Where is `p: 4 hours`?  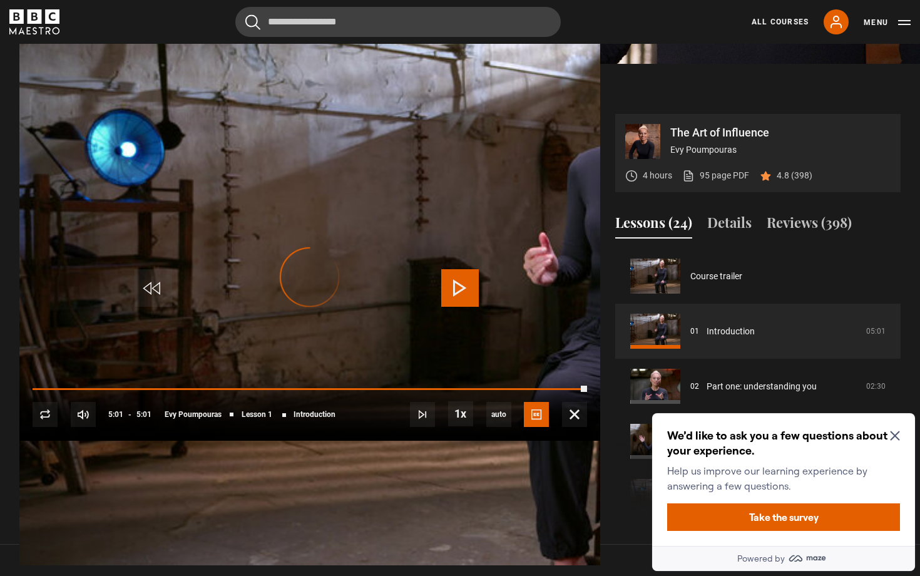 p: 4 hours is located at coordinates (657, 175).